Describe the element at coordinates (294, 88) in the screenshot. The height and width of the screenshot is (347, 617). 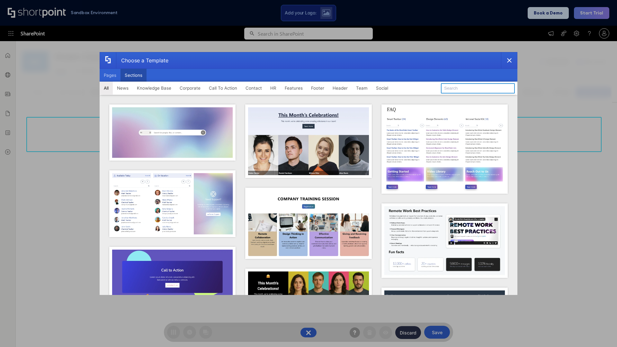
I see `button: Features` at that location.